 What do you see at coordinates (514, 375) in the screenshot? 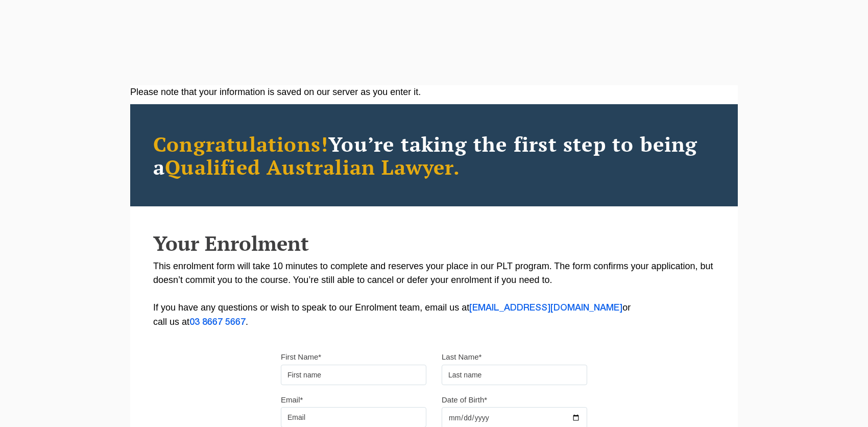
I see `input: Last name` at bounding box center [514, 375].